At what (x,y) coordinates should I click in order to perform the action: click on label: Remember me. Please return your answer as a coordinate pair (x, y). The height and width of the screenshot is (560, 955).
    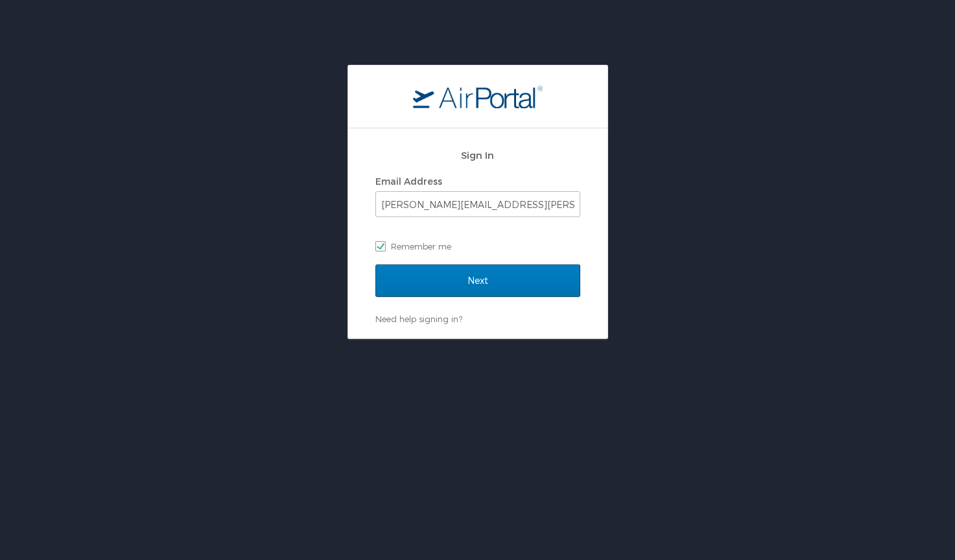
    Looking at the image, I should click on (478, 246).